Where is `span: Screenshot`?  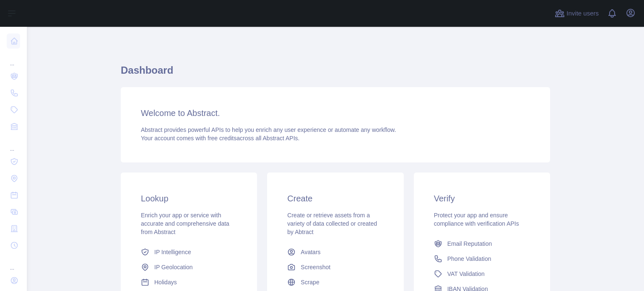
span: Screenshot is located at coordinates (315, 267).